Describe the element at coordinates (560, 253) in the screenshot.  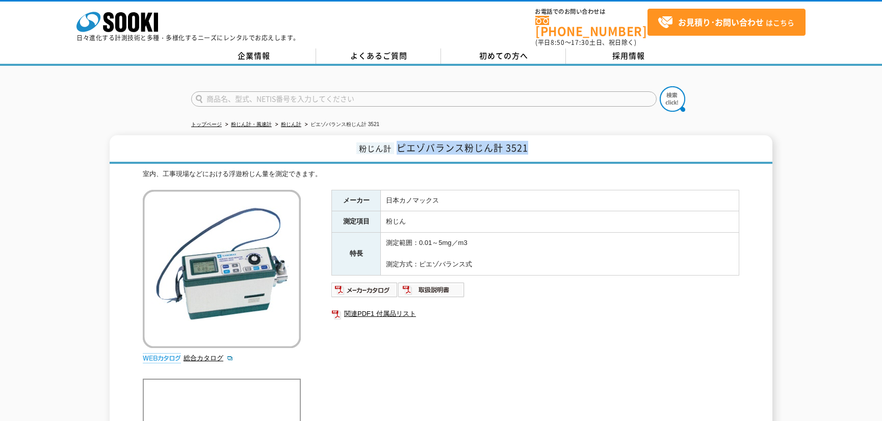
I see `td: 測定範囲：0.01～5mg／m3 測定方式：ピエゾバランス式` at that location.